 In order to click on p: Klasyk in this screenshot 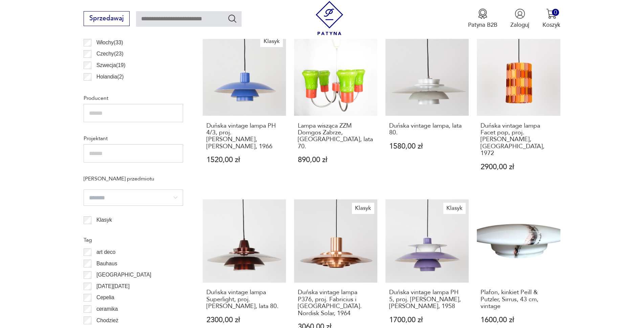, I will do `click(104, 220)`.